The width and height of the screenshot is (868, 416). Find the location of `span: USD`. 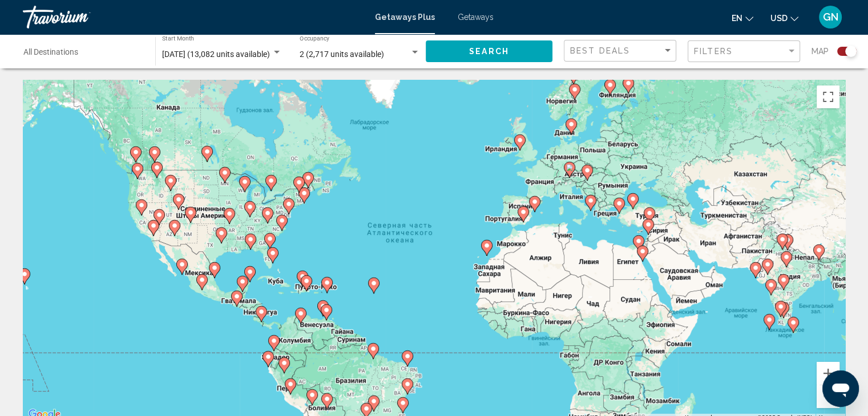

span: USD is located at coordinates (779, 19).